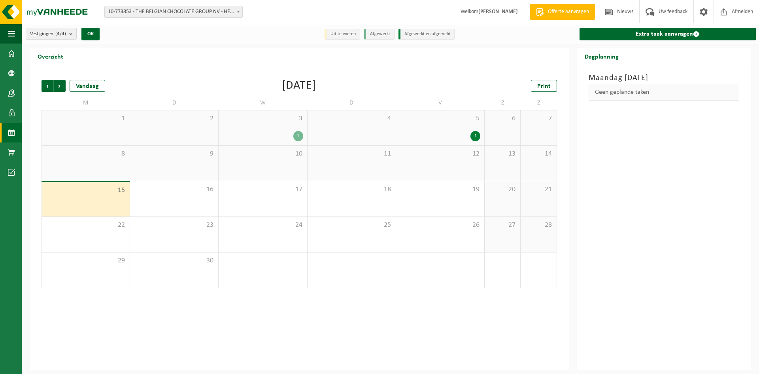 This screenshot has height=374, width=759. Describe the element at coordinates (174, 154) in the screenshot. I see `span: 9` at that location.